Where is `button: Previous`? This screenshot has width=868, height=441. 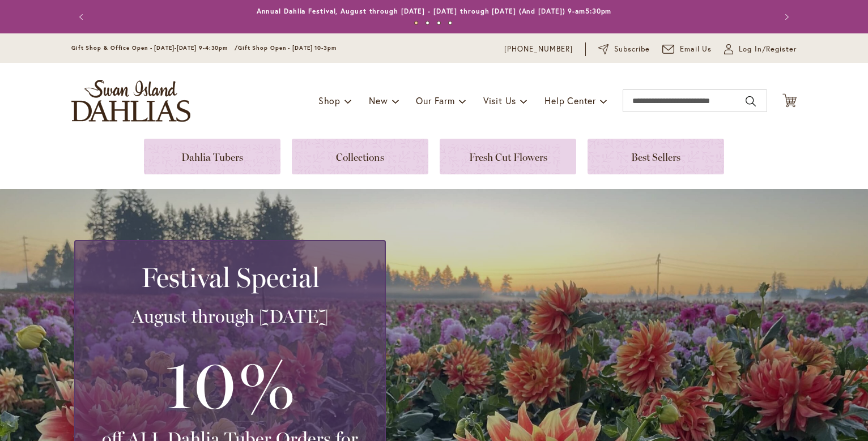
button: Previous is located at coordinates (83, 17).